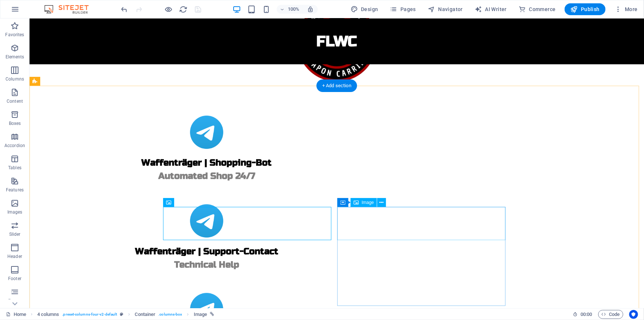 The height and width of the screenshot is (320, 644). Describe the element at coordinates (15, 57) in the screenshot. I see `p: Elements` at that location.